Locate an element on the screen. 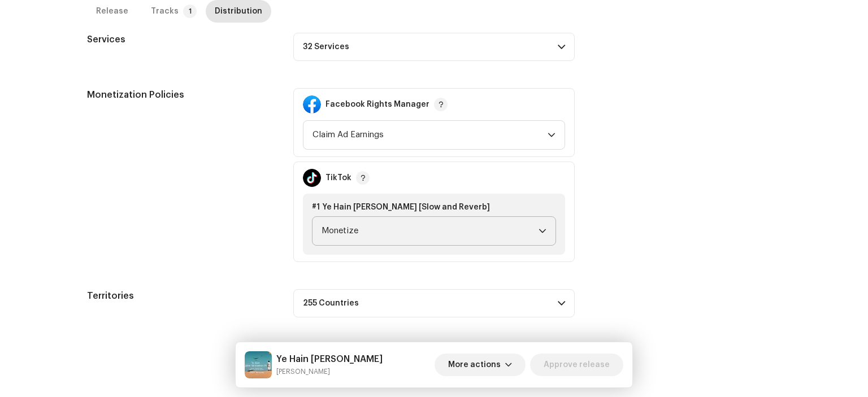  span: More actions is located at coordinates (474, 365).